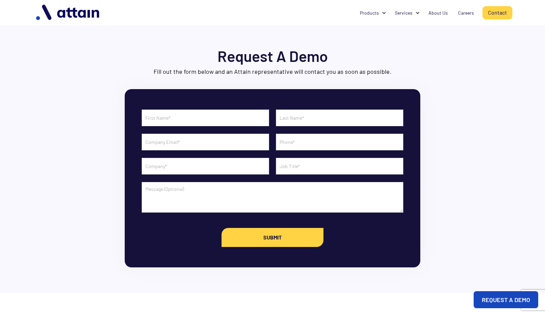 The image size is (545, 315). What do you see at coordinates (340, 166) in the screenshot?
I see `input: Job Title*` at bounding box center [340, 166].